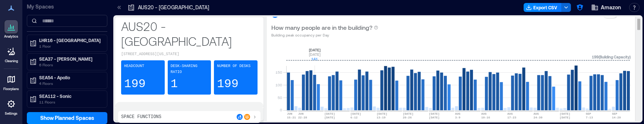 The image size is (644, 124). What do you see at coordinates (11, 54) in the screenshot?
I see `a: Cleaning` at bounding box center [11, 54].